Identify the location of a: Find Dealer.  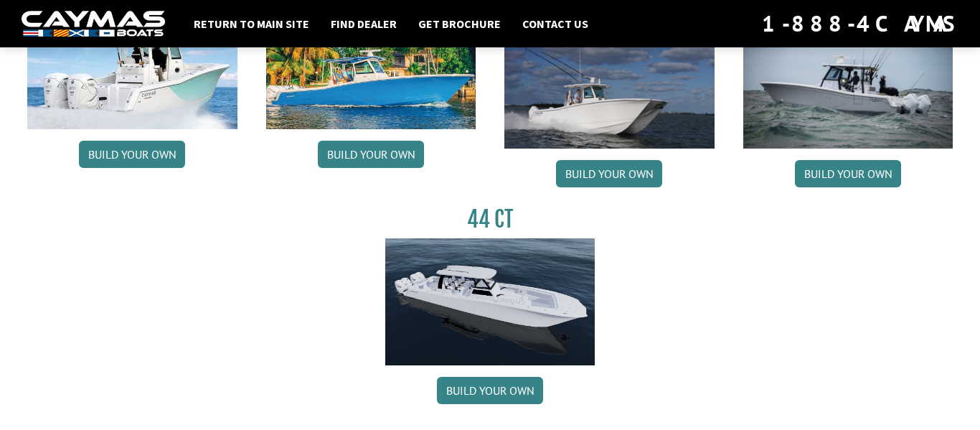
(363, 24).